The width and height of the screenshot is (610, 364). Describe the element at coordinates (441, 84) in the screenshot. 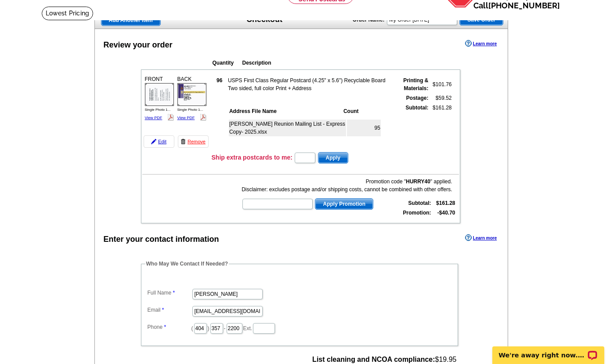

I see `td: $101.76` at that location.